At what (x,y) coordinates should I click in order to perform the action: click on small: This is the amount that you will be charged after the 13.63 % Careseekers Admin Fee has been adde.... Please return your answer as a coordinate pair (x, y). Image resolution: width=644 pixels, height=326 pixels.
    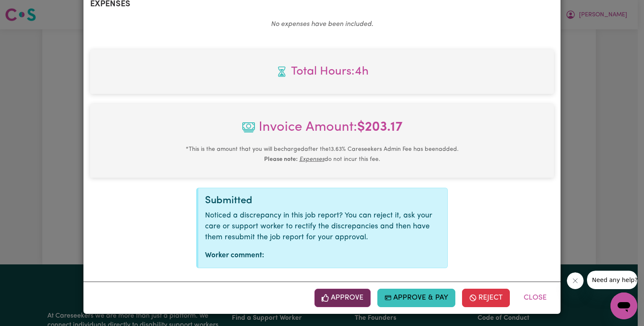
    Looking at the image, I should click on (322, 154).